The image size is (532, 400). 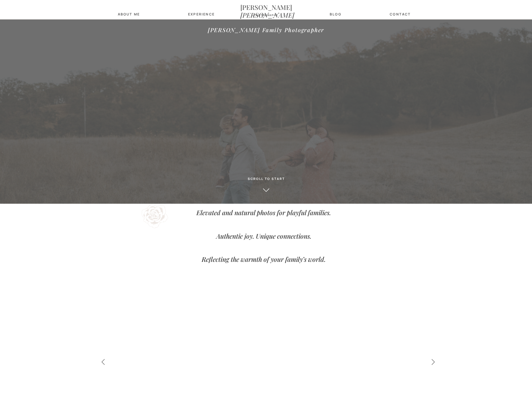 What do you see at coordinates (400, 14) in the screenshot?
I see `a: contact` at bounding box center [400, 14].